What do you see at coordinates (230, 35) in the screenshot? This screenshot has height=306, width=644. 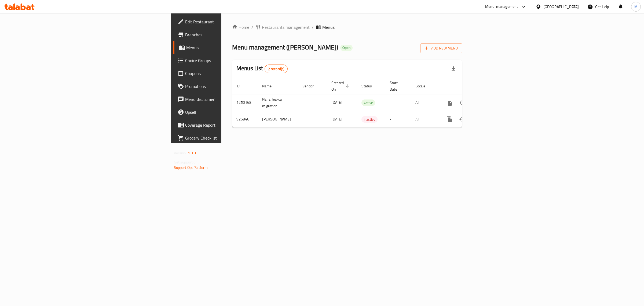 I see `span: Branches` at bounding box center [230, 35].